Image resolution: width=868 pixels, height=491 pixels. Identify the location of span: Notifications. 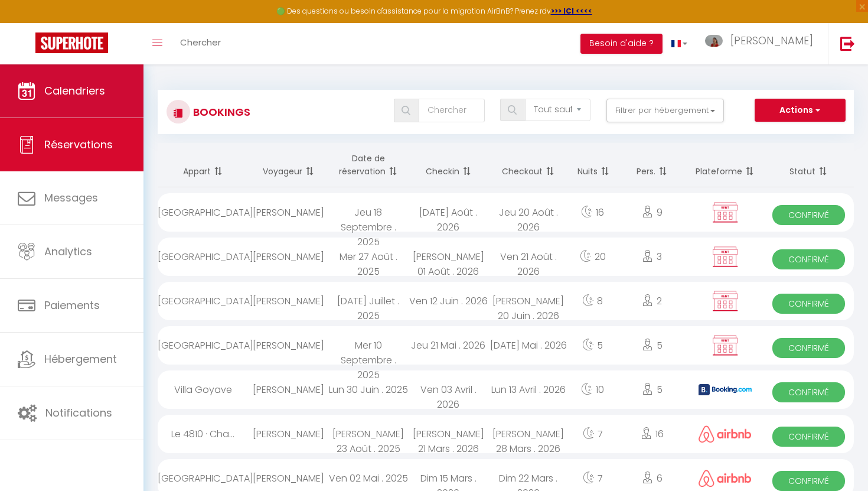
(79, 412).